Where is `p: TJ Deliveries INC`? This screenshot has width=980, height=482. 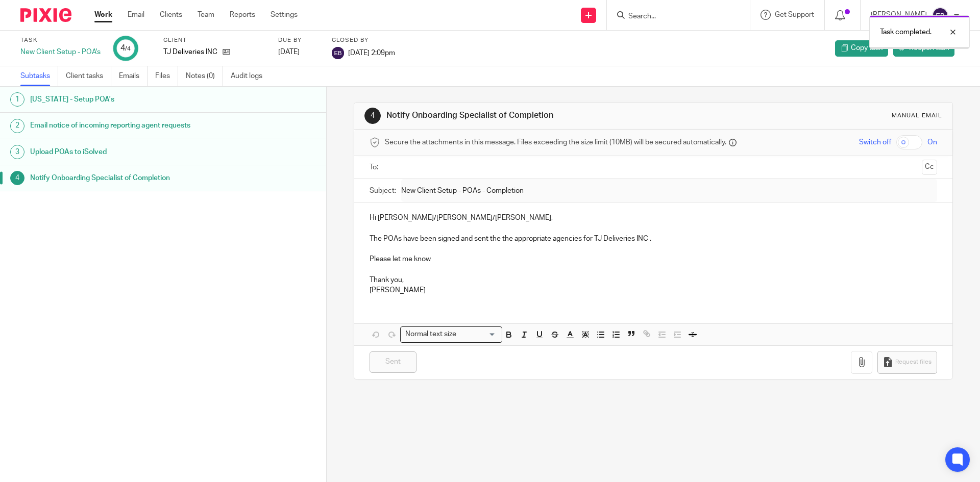 p: TJ Deliveries INC is located at coordinates (191, 52).